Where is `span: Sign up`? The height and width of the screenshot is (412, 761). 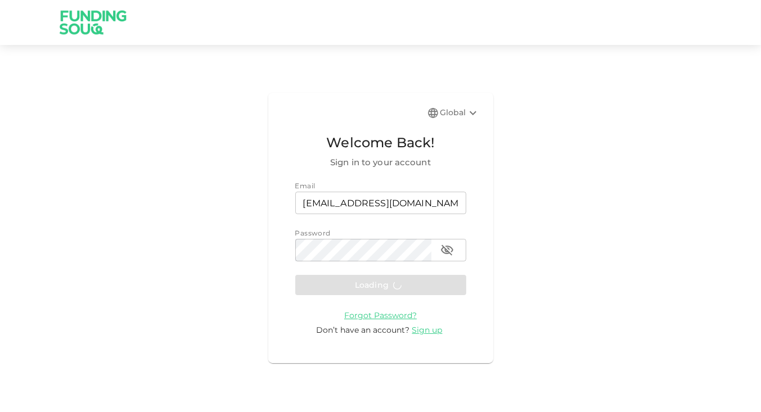 span: Sign up is located at coordinates (427, 330).